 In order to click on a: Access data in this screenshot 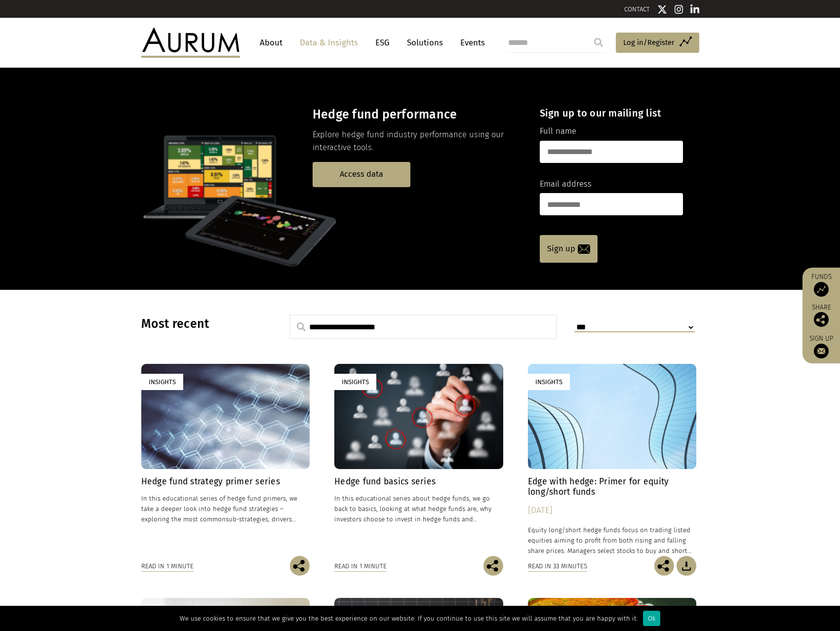, I will do `click(361, 175)`.